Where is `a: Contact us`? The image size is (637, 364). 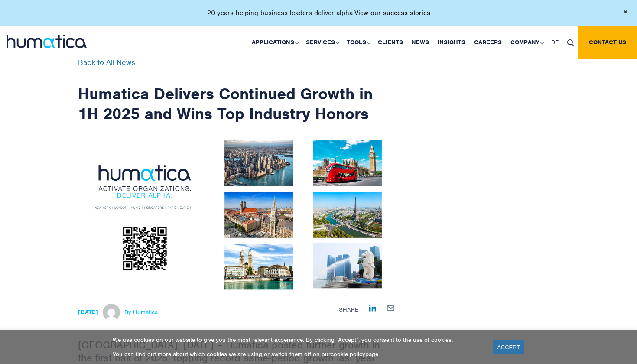 a: Contact us is located at coordinates (608, 42).